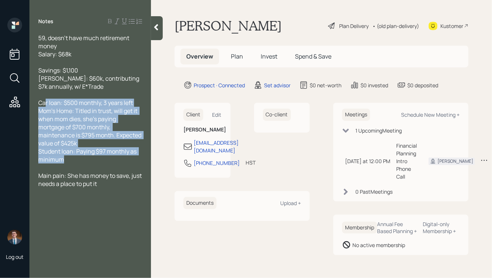 The image size is (492, 278). I want to click on div: 0 Past Meeting s, so click(374, 192).